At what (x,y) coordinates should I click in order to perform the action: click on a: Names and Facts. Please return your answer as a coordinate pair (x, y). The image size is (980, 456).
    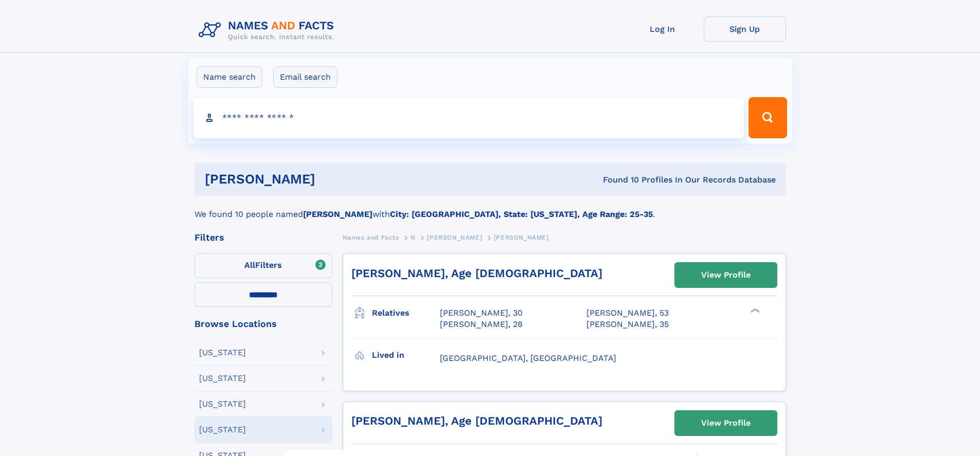
    Looking at the image, I should click on (370, 237).